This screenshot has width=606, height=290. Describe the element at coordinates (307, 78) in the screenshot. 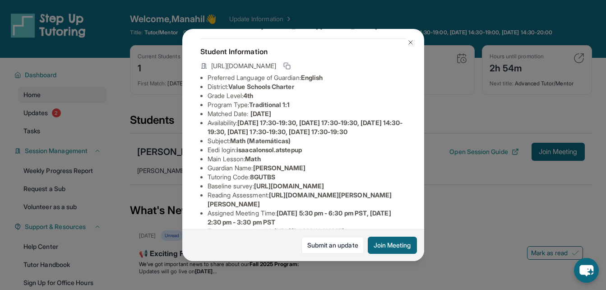

I see `li: Preferred Language of Guardian:` at that location.